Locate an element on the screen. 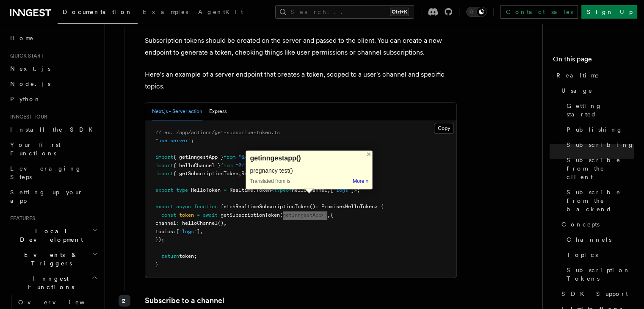  span: Promise is located at coordinates (331, 207).